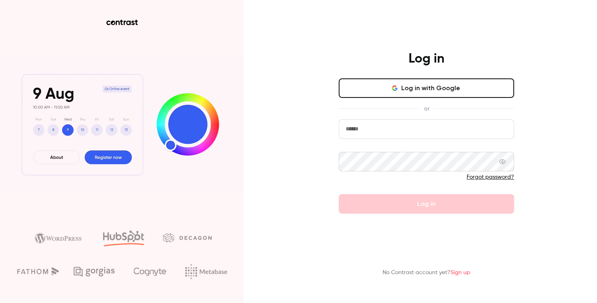 The image size is (597, 303). I want to click on button: Log in with Google, so click(427, 88).